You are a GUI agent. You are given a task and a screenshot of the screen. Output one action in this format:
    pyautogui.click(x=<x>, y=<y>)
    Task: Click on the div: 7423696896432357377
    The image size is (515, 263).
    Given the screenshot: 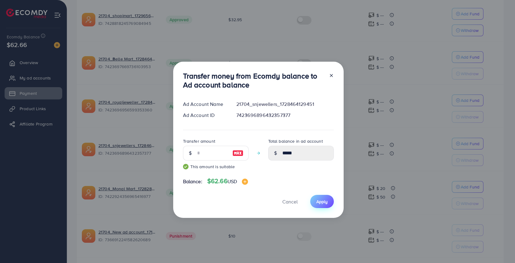 What is the action you would take?
    pyautogui.click(x=285, y=115)
    